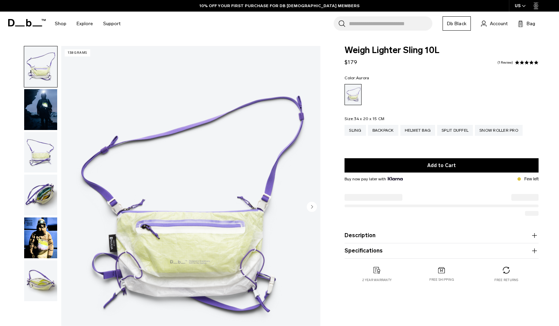 This screenshot has width=559, height=326. Describe the element at coordinates (441, 280) in the screenshot. I see `p: Free shipping` at that location.